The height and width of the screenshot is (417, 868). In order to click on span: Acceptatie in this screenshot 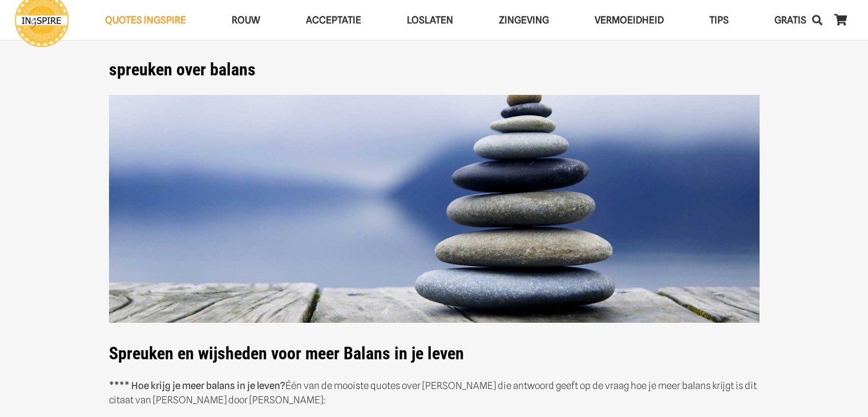, I will do `click(334, 20)`.